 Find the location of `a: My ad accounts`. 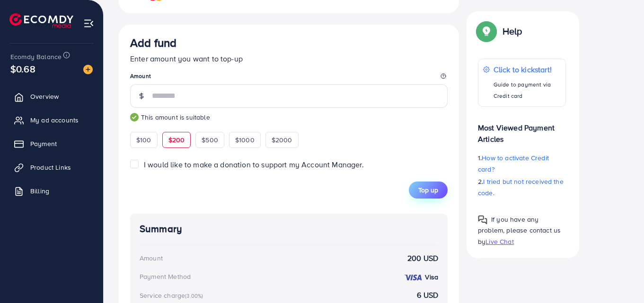

a: My ad accounts is located at coordinates (52, 120).